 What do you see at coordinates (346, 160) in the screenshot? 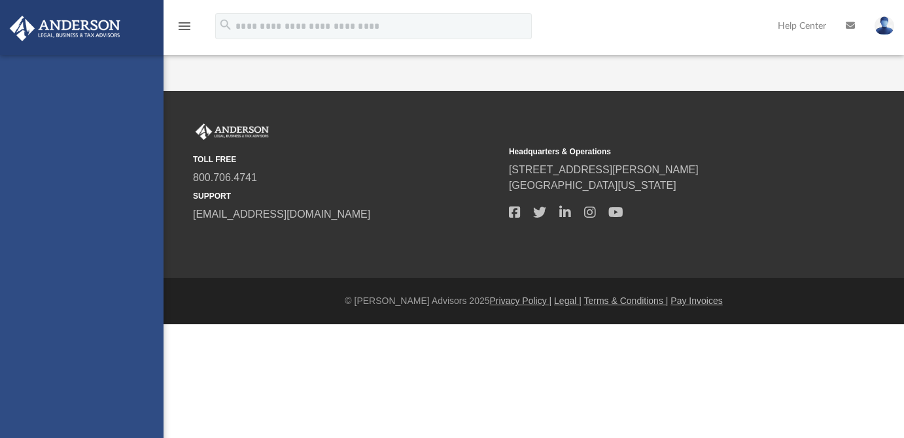
I see `small: TOLL FREE` at bounding box center [346, 160].